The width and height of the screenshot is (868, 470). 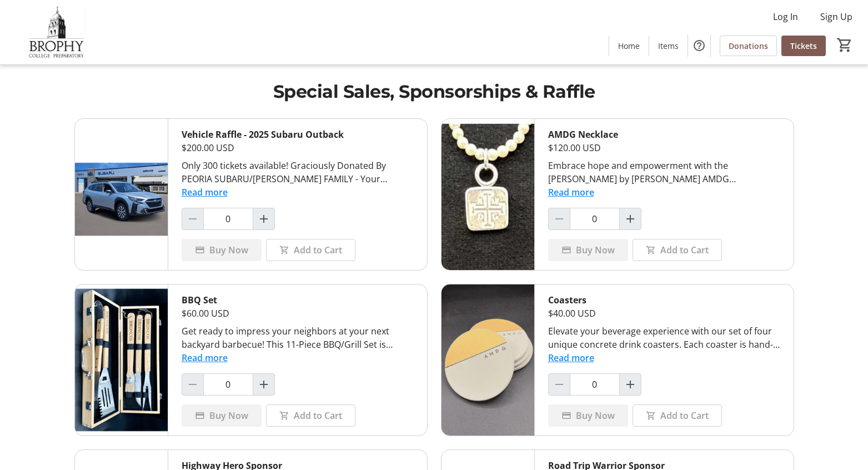 What do you see at coordinates (748, 46) in the screenshot?
I see `a: Donations` at bounding box center [748, 46].